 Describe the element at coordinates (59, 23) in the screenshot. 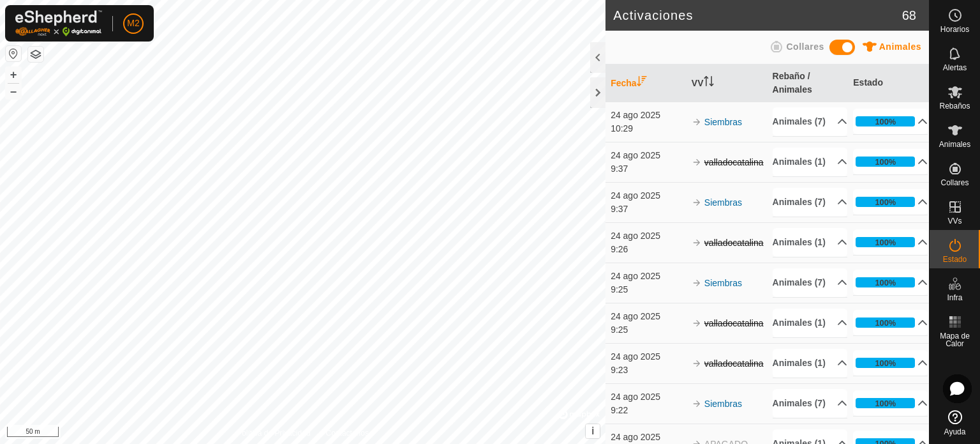

I see `img: Logo Gallagher` at that location.